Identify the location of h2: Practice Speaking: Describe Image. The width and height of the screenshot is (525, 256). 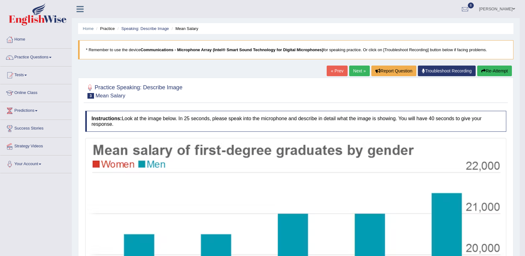
(134, 91).